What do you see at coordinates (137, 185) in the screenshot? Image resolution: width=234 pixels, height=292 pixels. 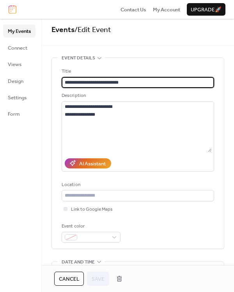 I see `div: Location` at bounding box center [137, 185].